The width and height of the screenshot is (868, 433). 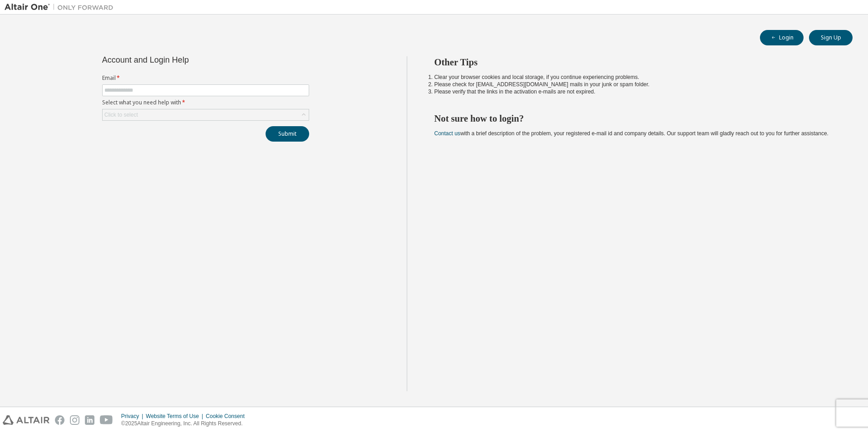 I want to click on img: youtube.svg, so click(x=106, y=420).